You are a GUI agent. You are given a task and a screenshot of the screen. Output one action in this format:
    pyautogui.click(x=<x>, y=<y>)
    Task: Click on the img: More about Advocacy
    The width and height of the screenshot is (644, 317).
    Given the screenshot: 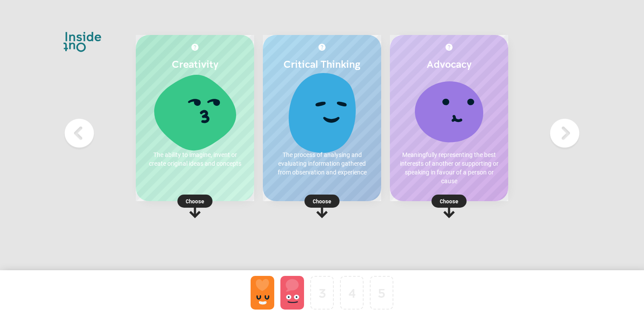 What is the action you would take?
    pyautogui.click(x=449, y=47)
    